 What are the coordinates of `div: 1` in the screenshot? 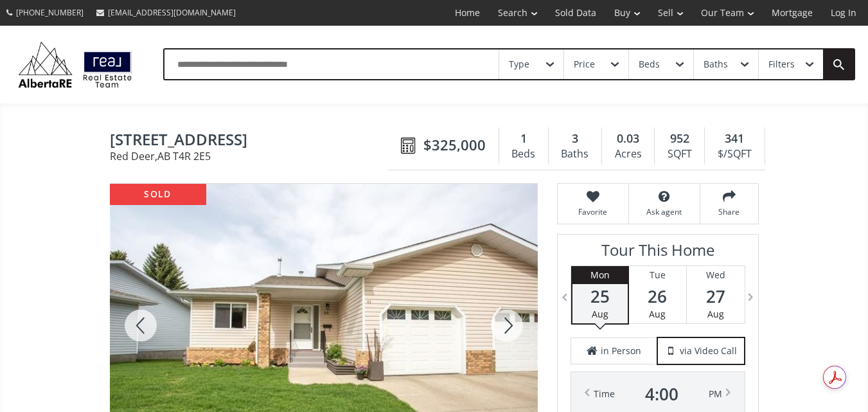 It's located at (523, 139).